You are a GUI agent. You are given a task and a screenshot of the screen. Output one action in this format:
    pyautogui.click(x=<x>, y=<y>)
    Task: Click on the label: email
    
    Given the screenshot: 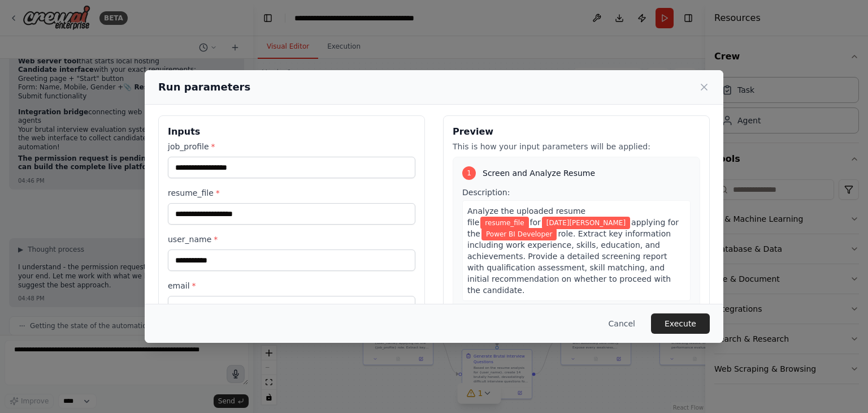 What is the action you would take?
    pyautogui.click(x=291, y=285)
    